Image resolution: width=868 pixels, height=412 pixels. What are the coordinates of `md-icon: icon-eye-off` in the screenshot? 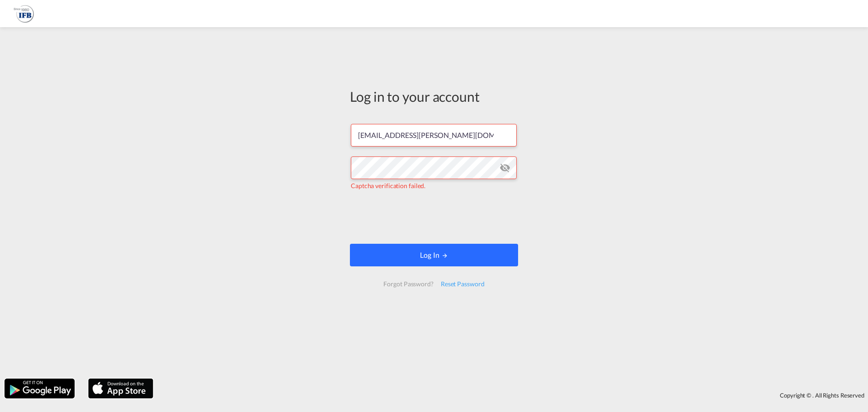 It's located at (505, 168).